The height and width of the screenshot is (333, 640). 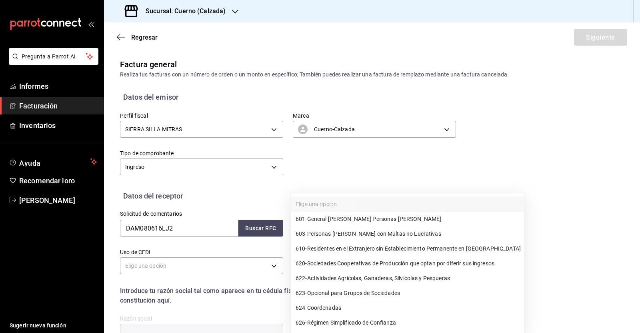 I want to click on font: 622, so click(x=300, y=278).